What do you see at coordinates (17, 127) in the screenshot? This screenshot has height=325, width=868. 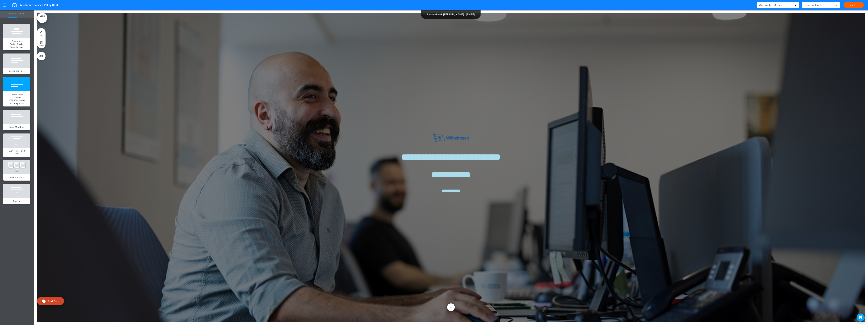 I see `span: Team Meetings` at bounding box center [17, 127].